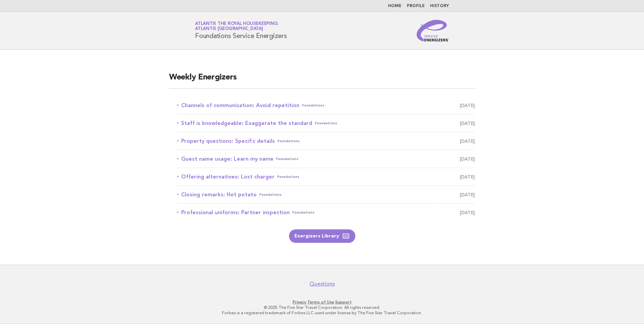  What do you see at coordinates (322, 236) in the screenshot?
I see `a: Energizers Library` at bounding box center [322, 236].